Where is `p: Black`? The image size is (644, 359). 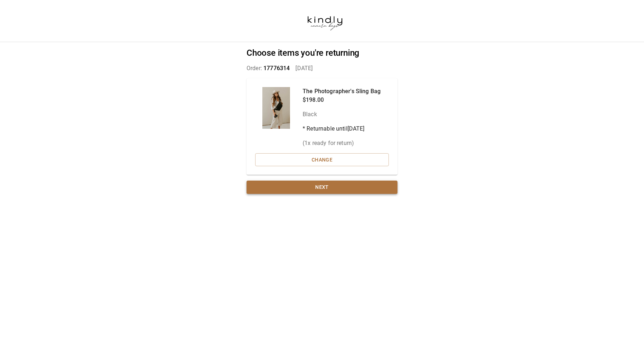 p: Black is located at coordinates (341, 115).